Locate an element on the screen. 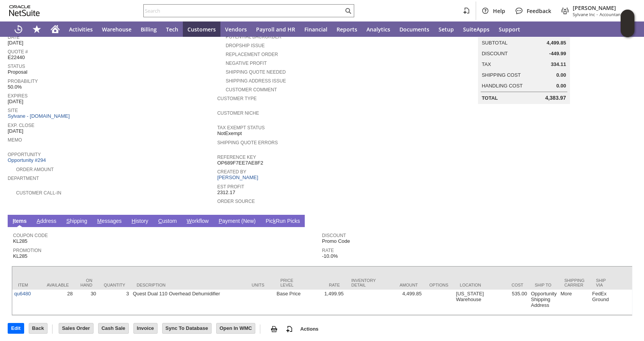 This screenshot has height=341, width=644. span: P is located at coordinates (220, 221).